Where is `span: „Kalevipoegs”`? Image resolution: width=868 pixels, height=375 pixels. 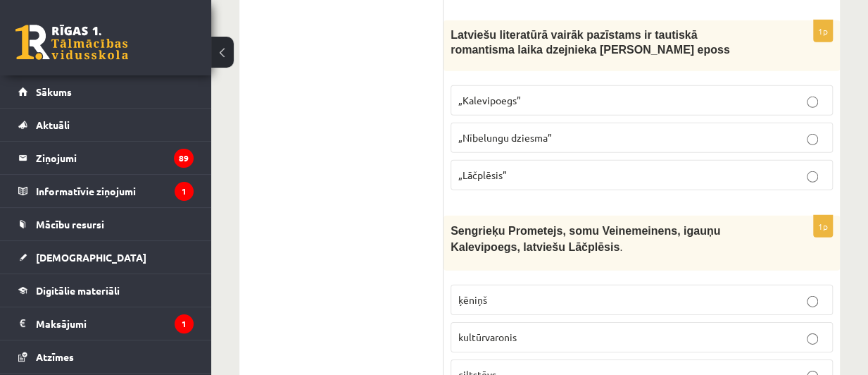 span: „Kalevipoegs” is located at coordinates (490, 100).